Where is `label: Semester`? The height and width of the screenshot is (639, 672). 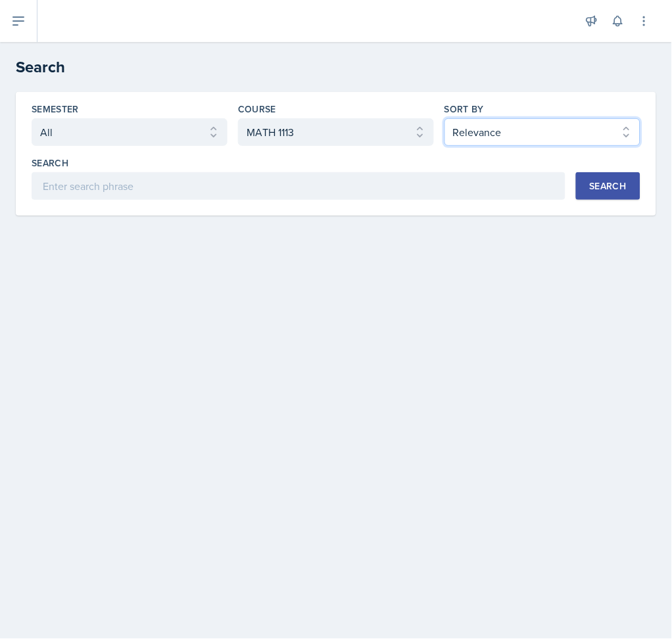
label: Semester is located at coordinates (55, 109).